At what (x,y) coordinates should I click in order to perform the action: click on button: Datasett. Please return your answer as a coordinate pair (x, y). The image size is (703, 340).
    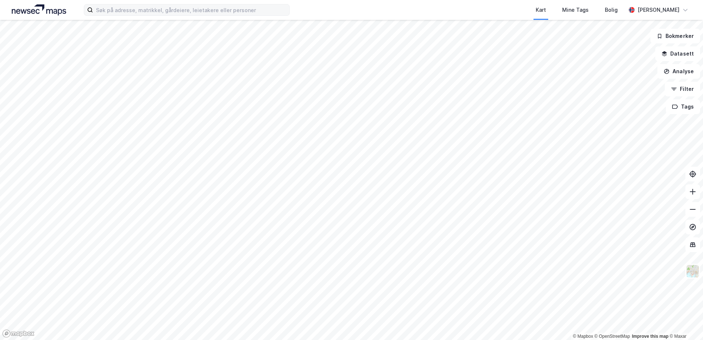
    Looking at the image, I should click on (678, 54).